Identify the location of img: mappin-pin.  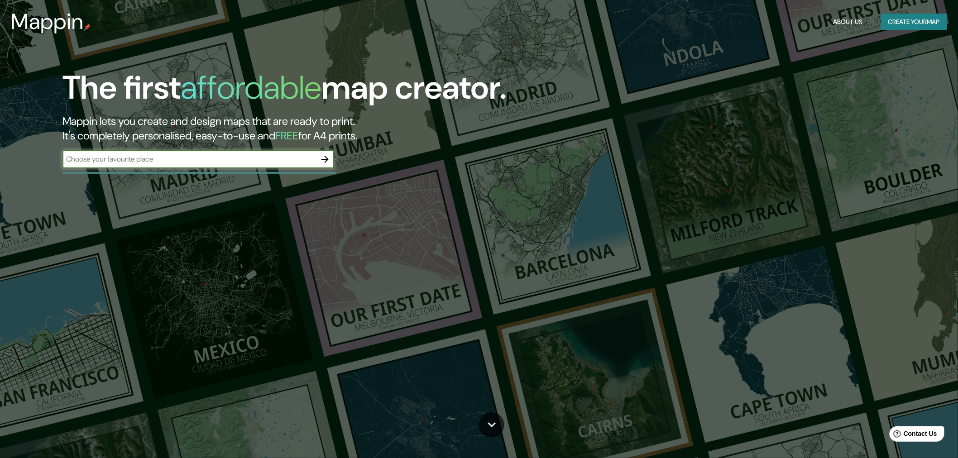
(87, 27).